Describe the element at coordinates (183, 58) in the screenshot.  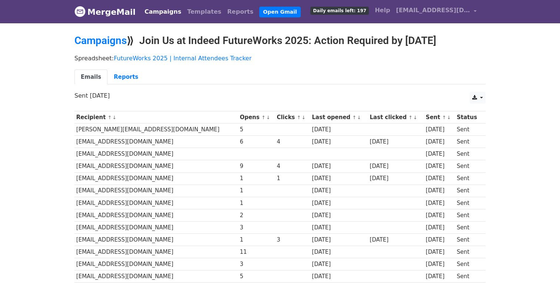
I see `a: FutureWorks 2025 | Internal Attendees Tracker` at that location.